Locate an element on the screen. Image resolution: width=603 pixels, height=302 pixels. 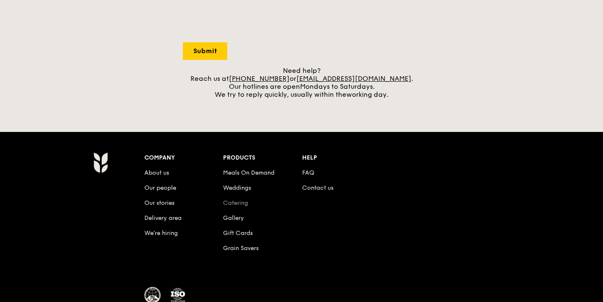
a: Grain Savers is located at coordinates (241, 248).